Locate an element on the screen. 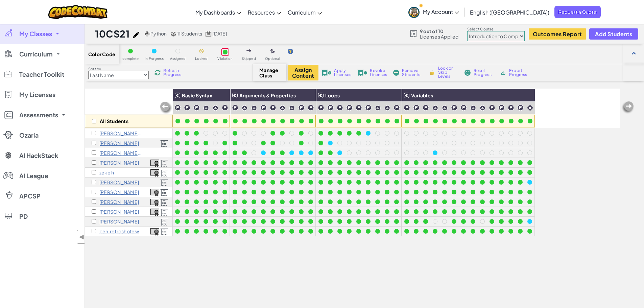 The image size is (644, 308). p: chayse m is located at coordinates (119, 192).